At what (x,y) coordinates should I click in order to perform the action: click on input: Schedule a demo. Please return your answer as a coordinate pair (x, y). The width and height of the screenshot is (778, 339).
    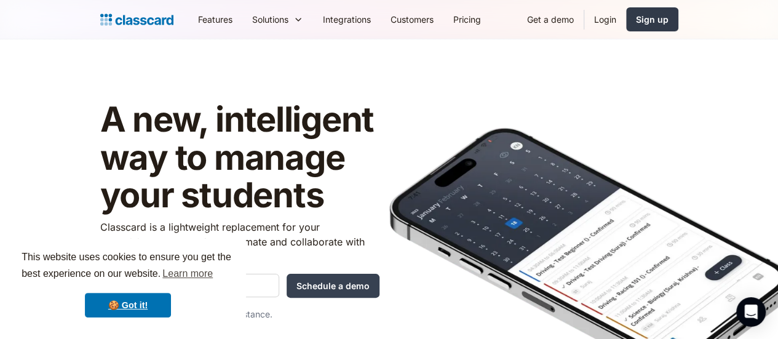
    Looking at the image, I should click on (333, 285).